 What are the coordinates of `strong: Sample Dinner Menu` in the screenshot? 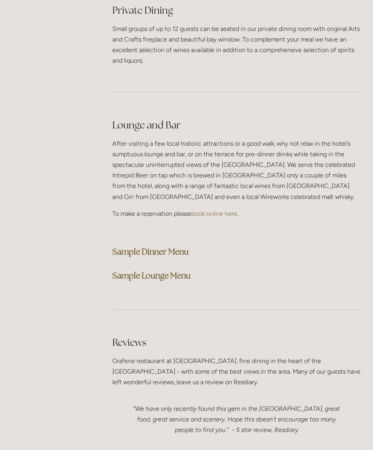 It's located at (150, 251).